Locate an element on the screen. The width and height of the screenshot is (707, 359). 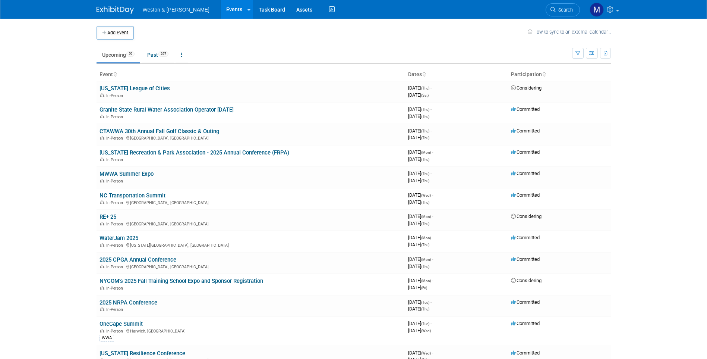
div: WWA is located at coordinates (107, 338).